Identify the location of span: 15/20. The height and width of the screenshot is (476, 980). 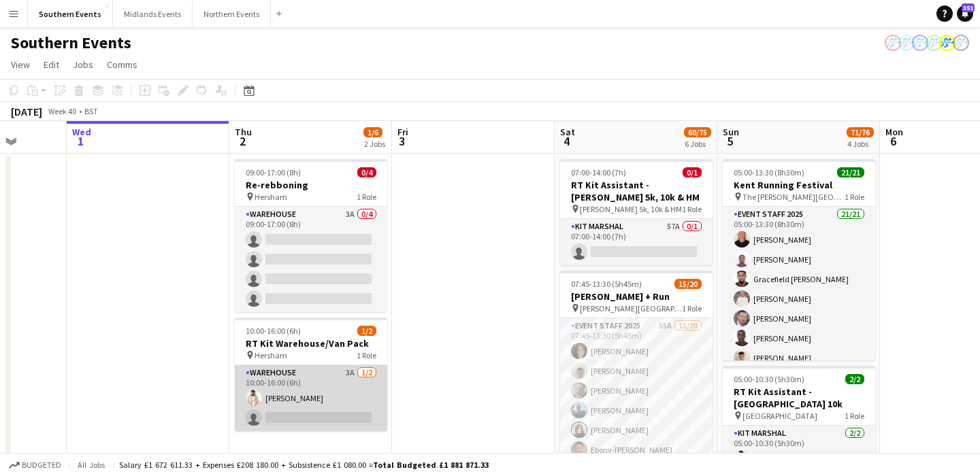
(688, 283).